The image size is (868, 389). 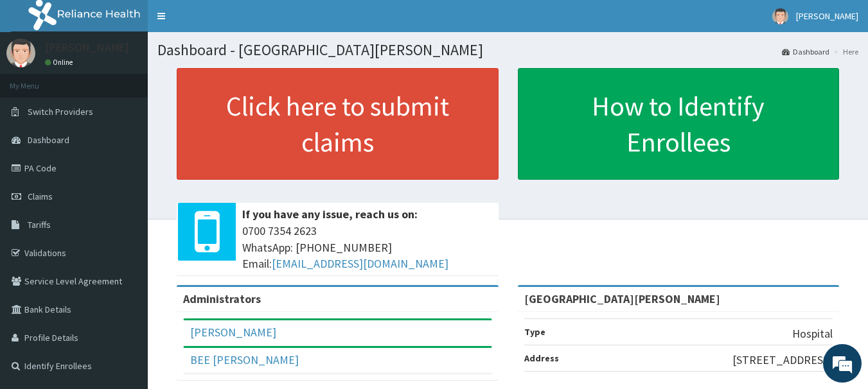 I want to click on b: Administrators, so click(x=222, y=299).